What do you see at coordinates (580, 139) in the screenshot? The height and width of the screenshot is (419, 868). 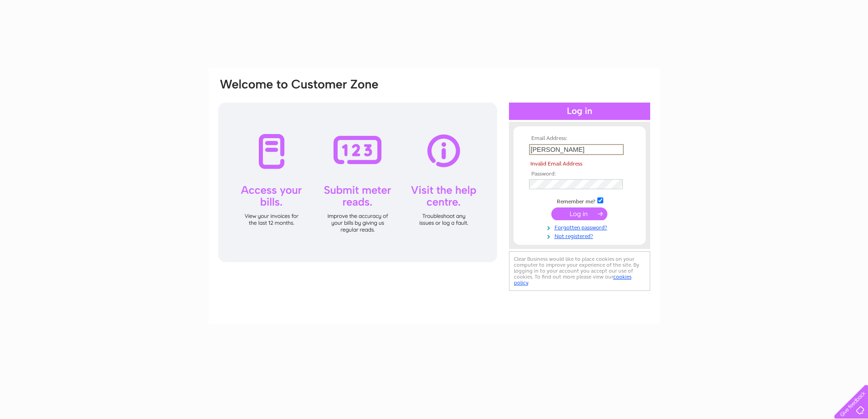 I see `th: Email Address:` at bounding box center [580, 139].